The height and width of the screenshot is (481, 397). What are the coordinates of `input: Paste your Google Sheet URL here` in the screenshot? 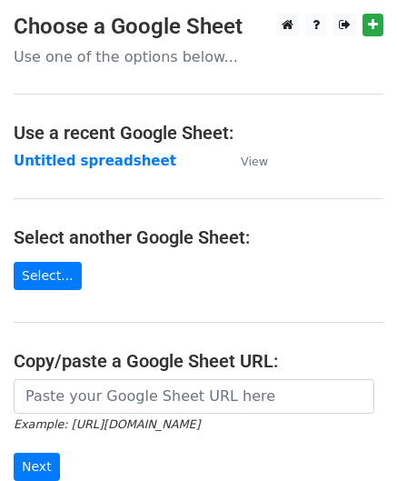 It's located at (194, 396).